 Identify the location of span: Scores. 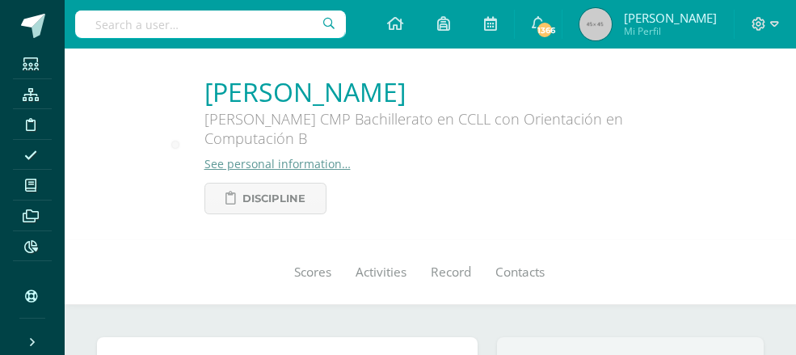
(313, 272).